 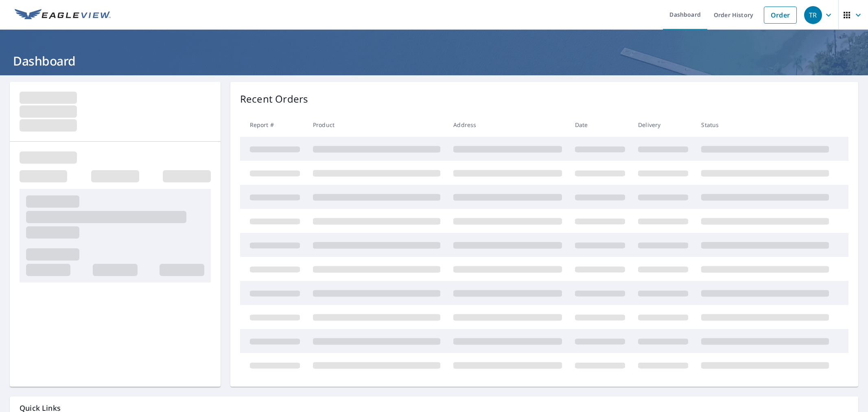 I want to click on th: Date, so click(x=600, y=124).